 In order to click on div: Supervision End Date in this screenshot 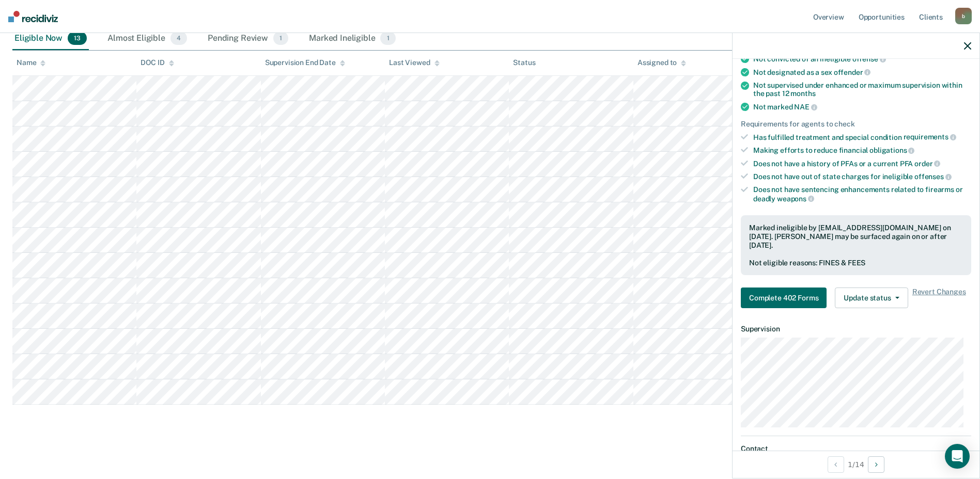, I will do `click(304, 63)`.